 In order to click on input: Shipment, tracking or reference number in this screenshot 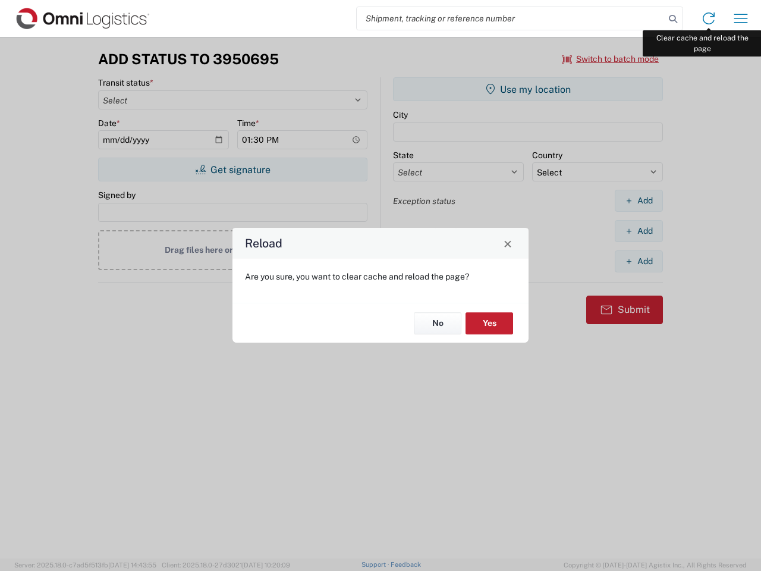, I will do `click(511, 18)`.